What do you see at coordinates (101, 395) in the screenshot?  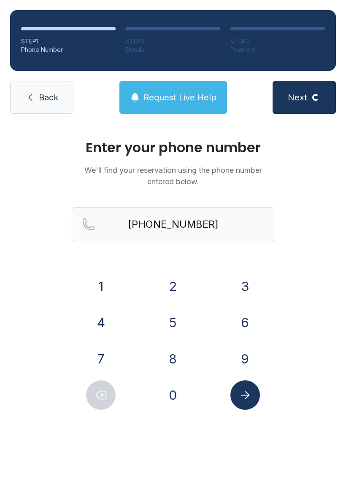 I see `button: Delete number` at bounding box center [101, 395].